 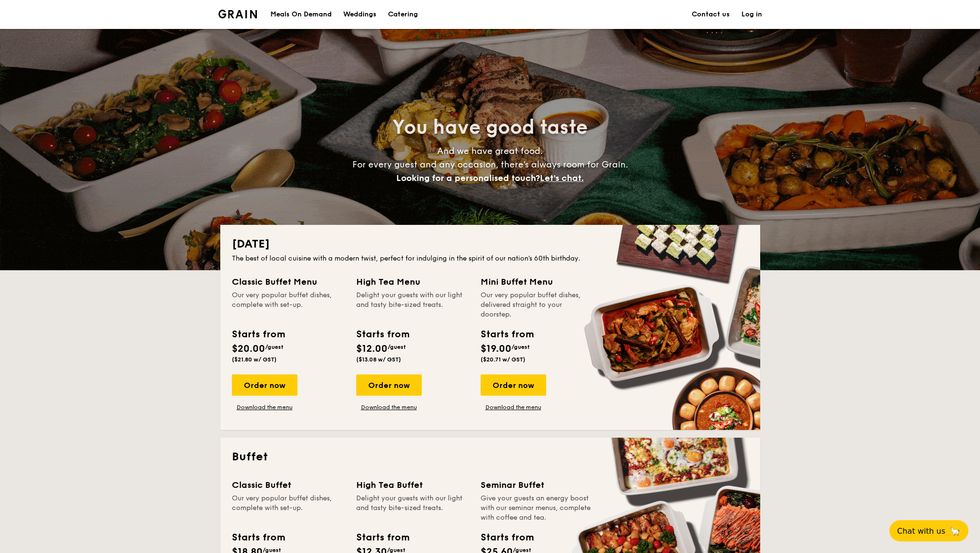 What do you see at coordinates (413, 281) in the screenshot?
I see `div: High Tea Menu` at bounding box center [413, 281].